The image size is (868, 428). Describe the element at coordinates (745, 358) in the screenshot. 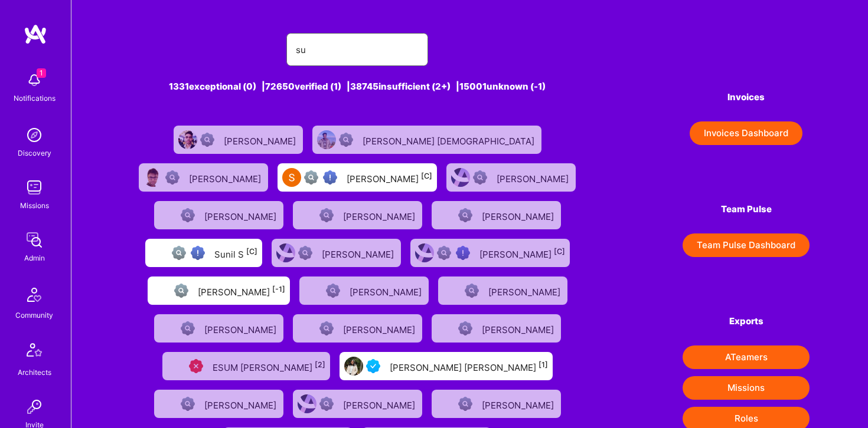

I see `button: ATeamers` at that location.